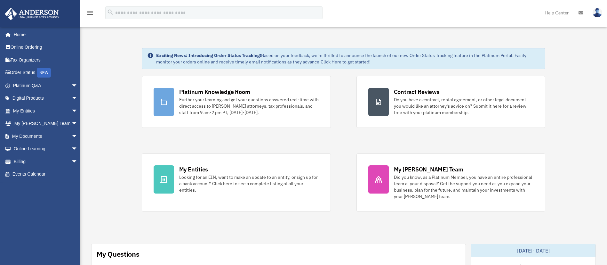 The width and height of the screenshot is (607, 265). What do you see at coordinates (46, 60) in the screenshot?
I see `a: Tax Organizers` at bounding box center [46, 60].